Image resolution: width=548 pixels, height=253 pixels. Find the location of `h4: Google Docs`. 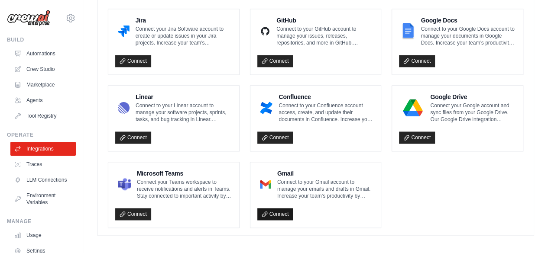

h4: Google Docs is located at coordinates (468, 20).